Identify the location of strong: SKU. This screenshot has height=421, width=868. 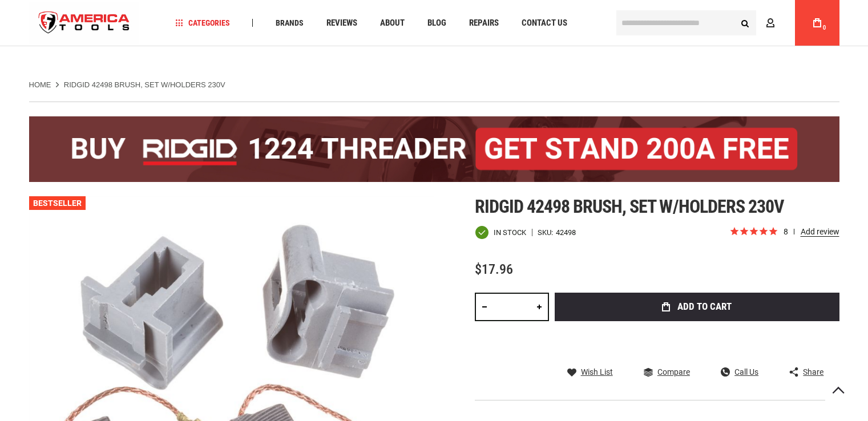
(547, 232).